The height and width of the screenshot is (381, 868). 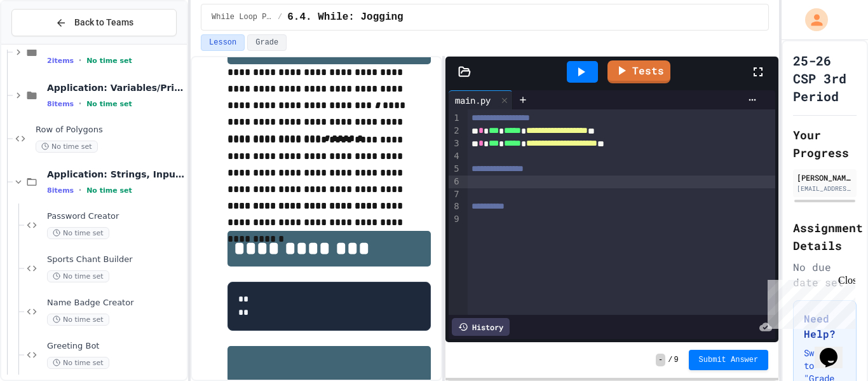 I want to click on div: 5, so click(x=455, y=169).